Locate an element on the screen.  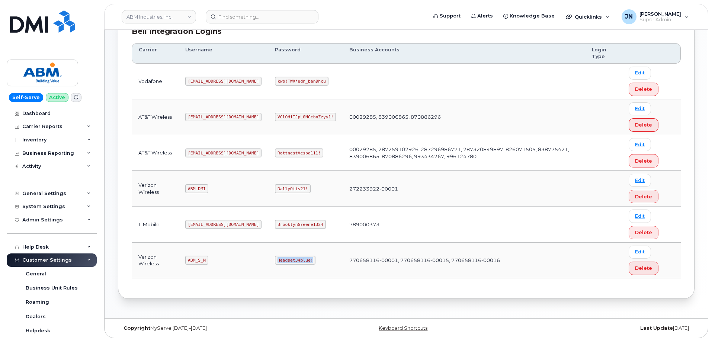
strong: Copyright is located at coordinates (137, 328).